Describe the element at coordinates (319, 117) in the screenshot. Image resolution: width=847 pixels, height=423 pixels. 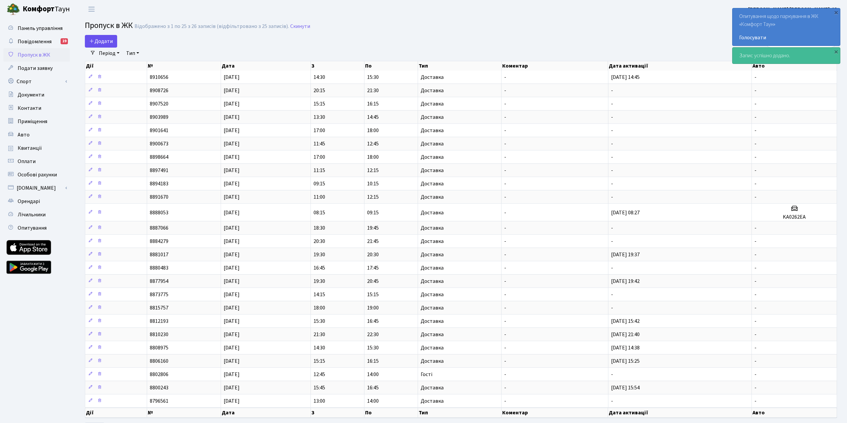
I see `span: 13:30` at that location.